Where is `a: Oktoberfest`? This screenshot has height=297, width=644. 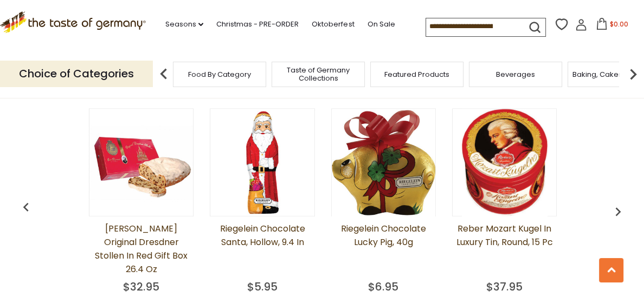
a: Oktoberfest is located at coordinates (333, 24).